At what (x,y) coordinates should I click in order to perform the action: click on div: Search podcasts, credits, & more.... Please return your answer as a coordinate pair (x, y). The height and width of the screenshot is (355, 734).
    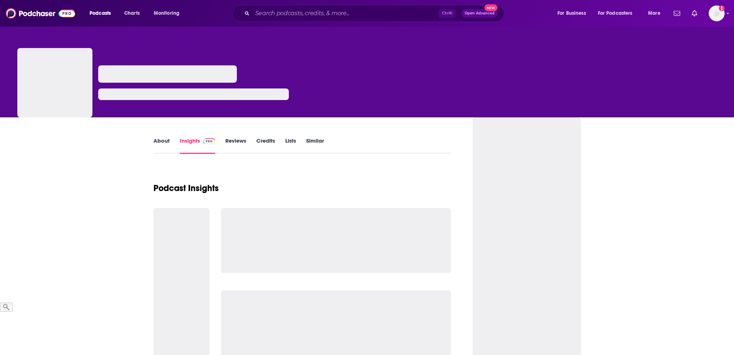
    Looking at the image, I should click on (375, 13).